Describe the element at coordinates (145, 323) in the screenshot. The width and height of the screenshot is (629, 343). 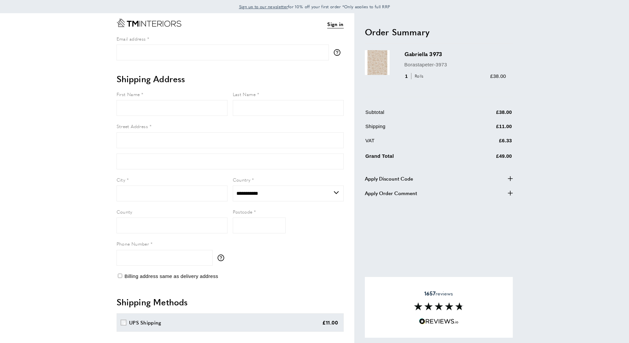
I see `div: UPS Shipping` at that location.